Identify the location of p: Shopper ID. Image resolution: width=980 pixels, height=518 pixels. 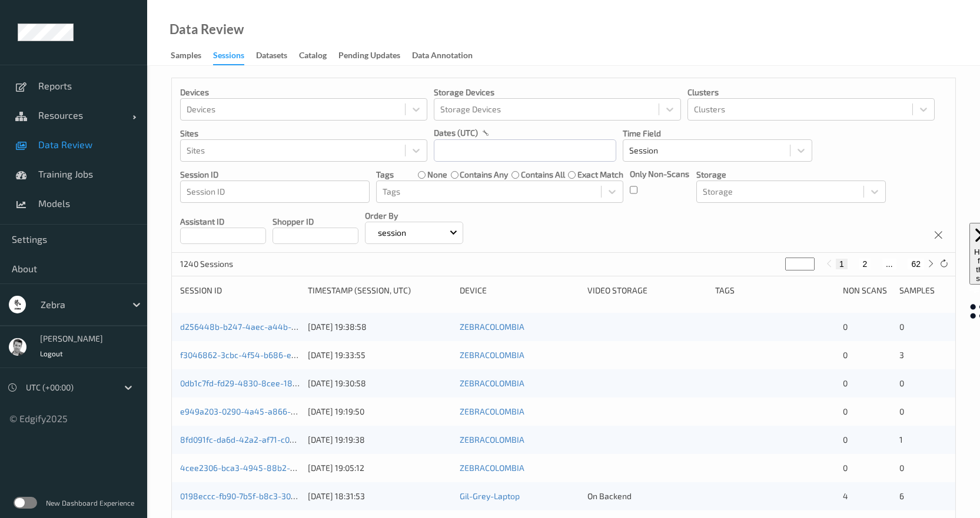
(315, 222).